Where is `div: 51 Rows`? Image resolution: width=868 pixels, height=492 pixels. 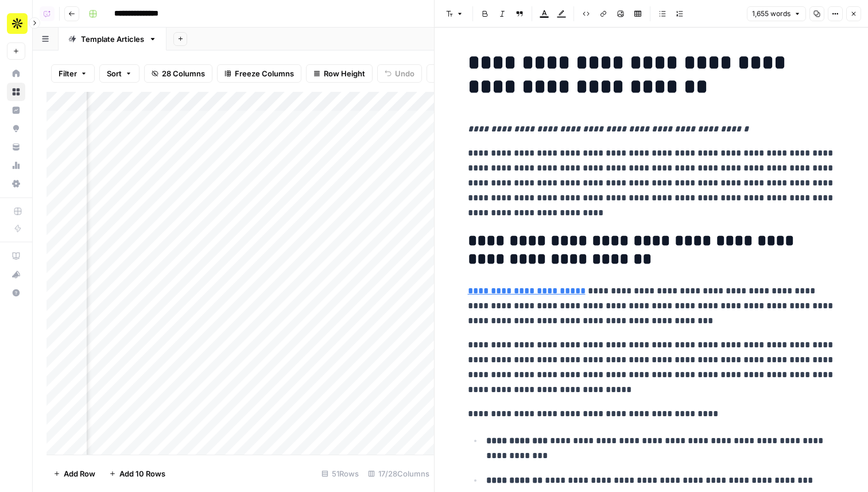 div: 51 Rows is located at coordinates (340, 474).